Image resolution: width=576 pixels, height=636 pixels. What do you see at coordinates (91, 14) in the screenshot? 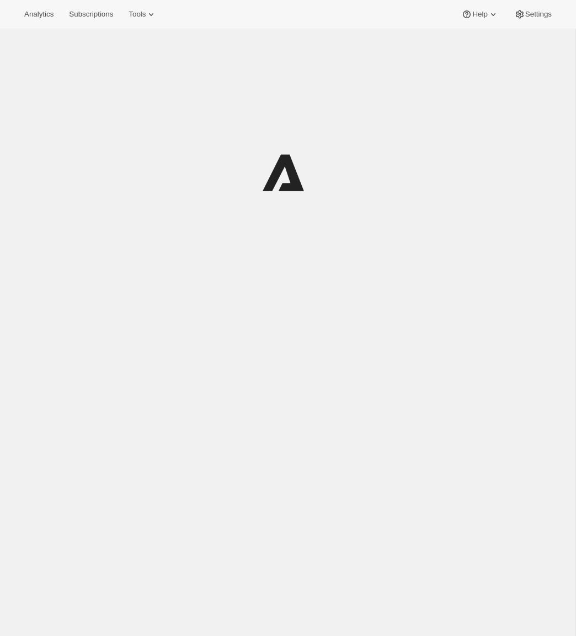
I see `span: Subscriptions` at bounding box center [91, 14].